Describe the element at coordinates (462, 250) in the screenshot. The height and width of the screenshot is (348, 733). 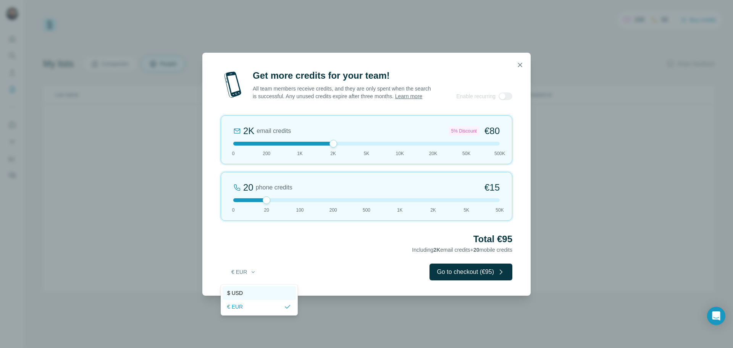
I see `span: Including email credits + mobile credits` at that location.